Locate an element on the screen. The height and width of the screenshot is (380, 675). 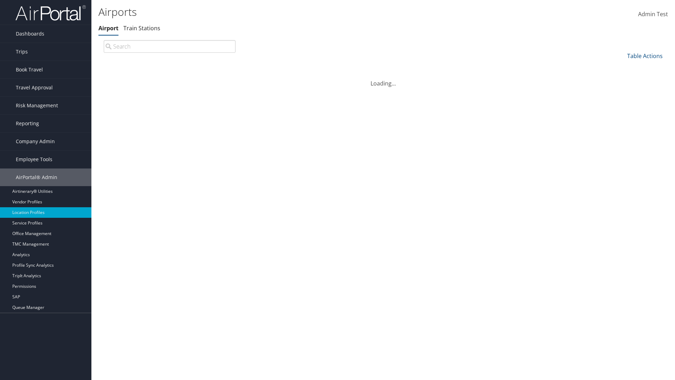
a: Admin Test is located at coordinates (653, 14).